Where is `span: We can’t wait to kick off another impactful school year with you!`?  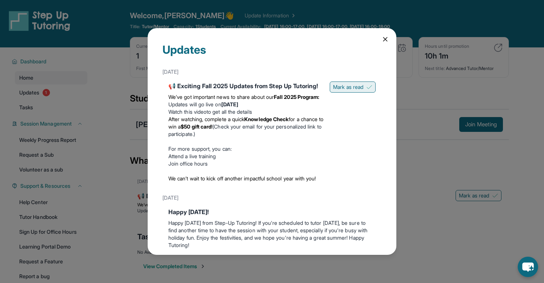
span: We can’t wait to kick off another impactful school year with you! is located at coordinates (242, 178).